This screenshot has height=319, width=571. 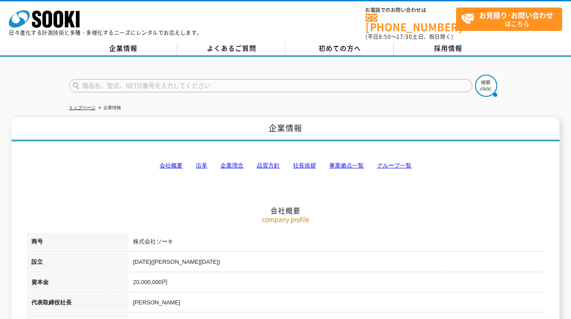 What do you see at coordinates (171, 165) in the screenshot?
I see `a: 会社概要` at bounding box center [171, 165].